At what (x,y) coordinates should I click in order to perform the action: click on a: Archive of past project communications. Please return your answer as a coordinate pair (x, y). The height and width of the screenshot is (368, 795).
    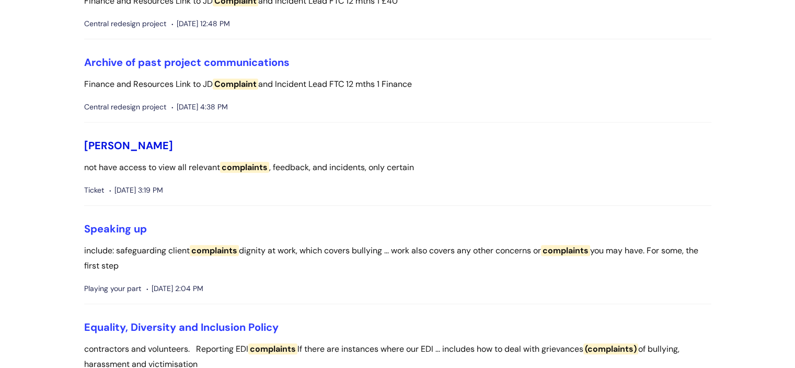
    Looking at the image, I should click on (187, 62).